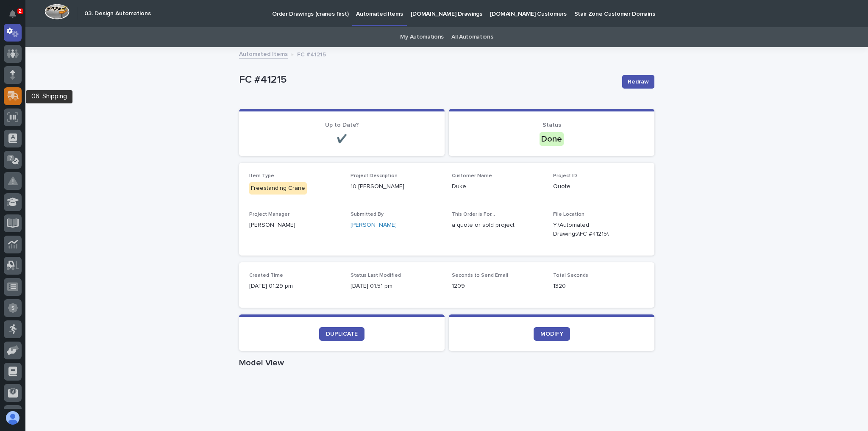 This screenshot has width=868, height=431. Describe the element at coordinates (497, 287) in the screenshot. I see `p: 1209` at that location.